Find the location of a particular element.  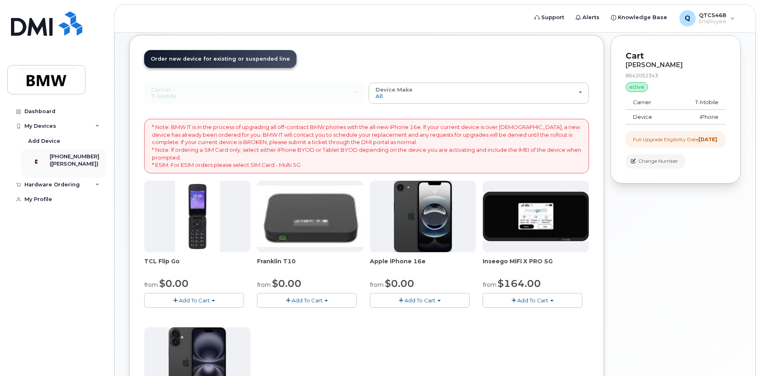

img: t10.jpg is located at coordinates (310, 216).